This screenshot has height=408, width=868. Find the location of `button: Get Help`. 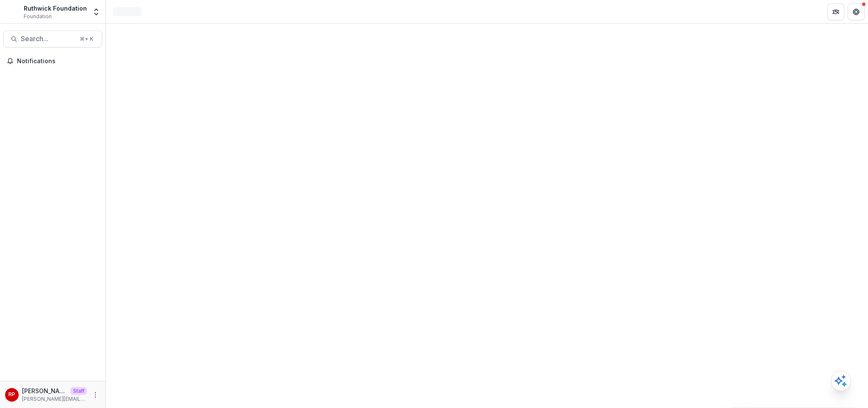

button: Get Help is located at coordinates (857, 12).